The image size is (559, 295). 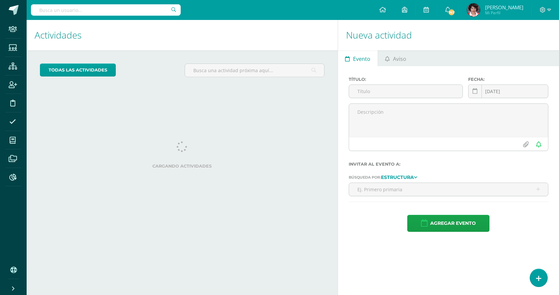 What do you see at coordinates (451, 12) in the screenshot?
I see `span: 747` at bounding box center [451, 12].